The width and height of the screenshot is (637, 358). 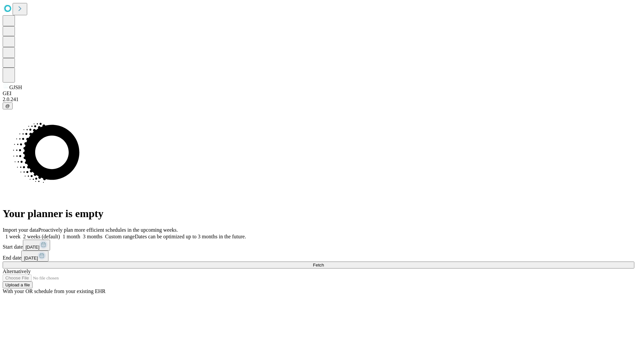 What do you see at coordinates (190, 236) in the screenshot?
I see `span: Dates can be optimized up to 3 months in the future.` at bounding box center [190, 236].